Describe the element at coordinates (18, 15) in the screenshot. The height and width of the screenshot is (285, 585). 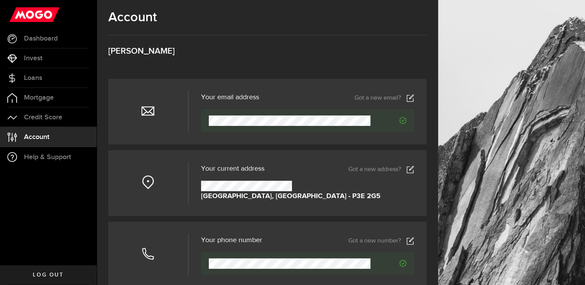
I see `button: Open LiveChat chat widget` at that location.